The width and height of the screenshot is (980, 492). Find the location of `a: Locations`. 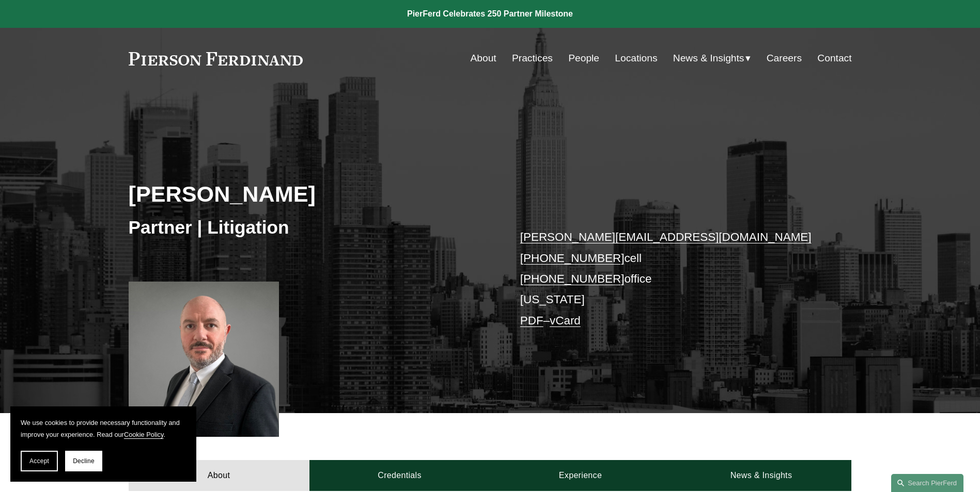

a: Locations is located at coordinates (636, 58).